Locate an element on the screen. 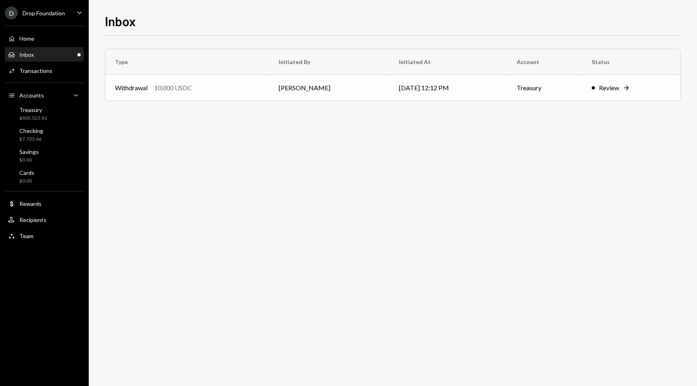 The height and width of the screenshot is (386, 697). th: Type is located at coordinates (187, 62).